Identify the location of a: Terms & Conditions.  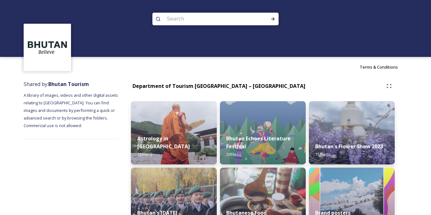
(383, 67).